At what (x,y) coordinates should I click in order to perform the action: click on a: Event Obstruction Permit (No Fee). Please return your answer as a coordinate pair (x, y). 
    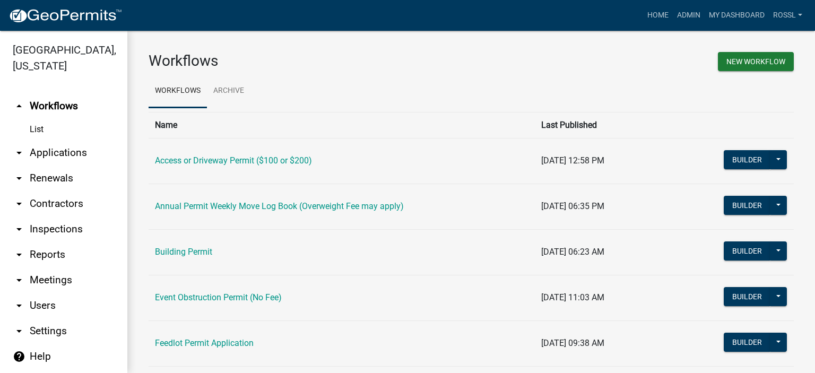
    Looking at the image, I should click on (218, 297).